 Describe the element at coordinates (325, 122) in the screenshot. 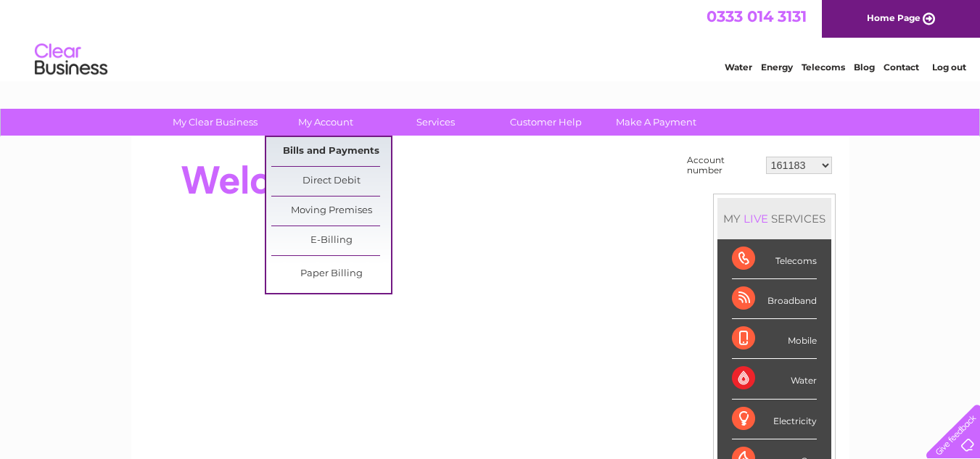

I see `a: My Account` at that location.